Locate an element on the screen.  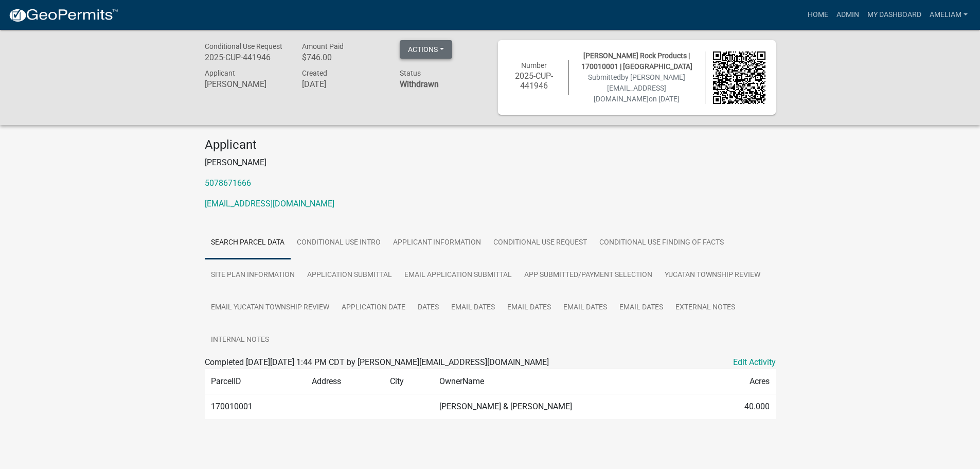
span: Conditional Use Request is located at coordinates (243, 46).